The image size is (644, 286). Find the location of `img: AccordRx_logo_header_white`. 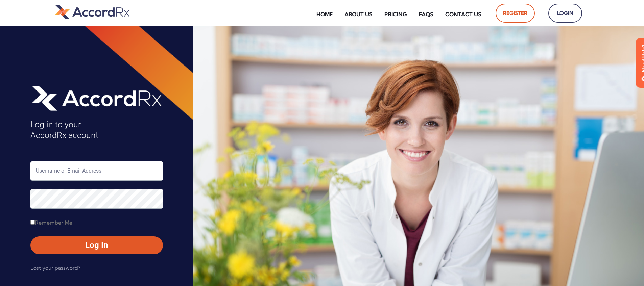

img: AccordRx_logo_header_white is located at coordinates (97, 98).